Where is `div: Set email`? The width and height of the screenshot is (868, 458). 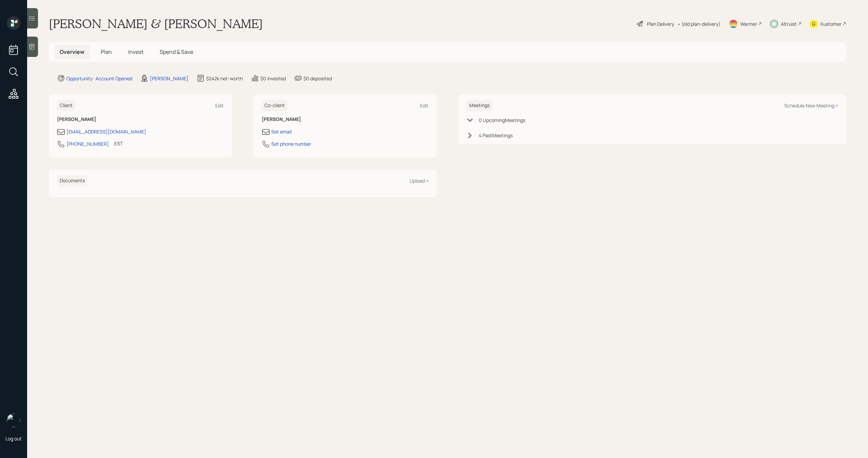
div: Set email is located at coordinates (281, 132).